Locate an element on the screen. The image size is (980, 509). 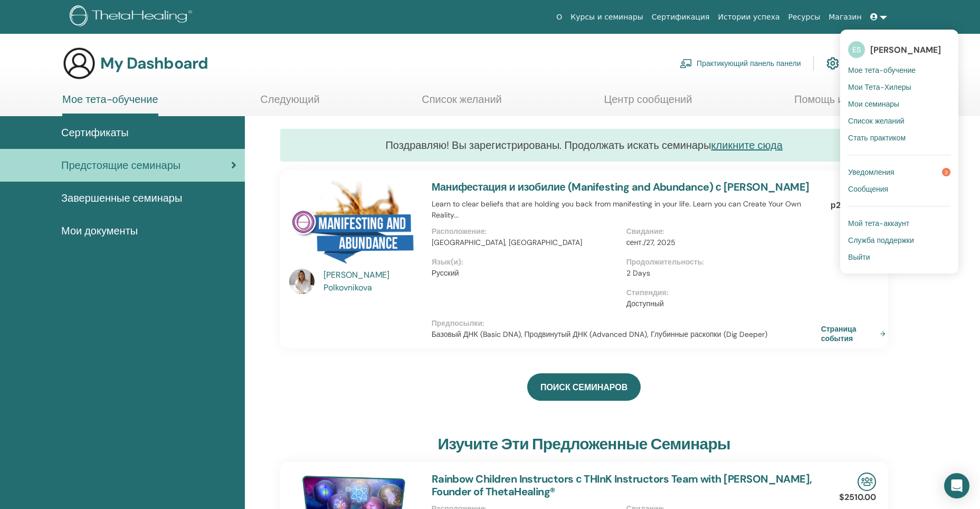
h3: Изучите эти предложенные семинары is located at coordinates (584, 444).